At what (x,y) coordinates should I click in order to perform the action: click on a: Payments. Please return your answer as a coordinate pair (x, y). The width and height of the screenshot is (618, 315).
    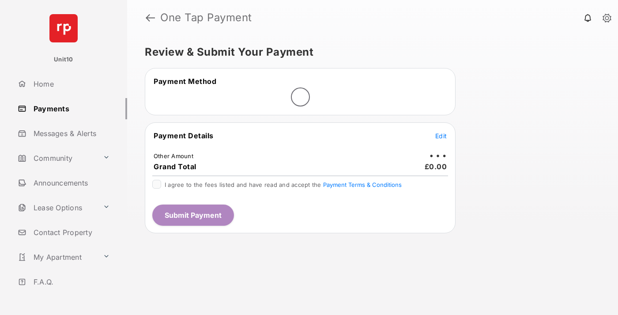
    Looking at the image, I should click on (71, 109).